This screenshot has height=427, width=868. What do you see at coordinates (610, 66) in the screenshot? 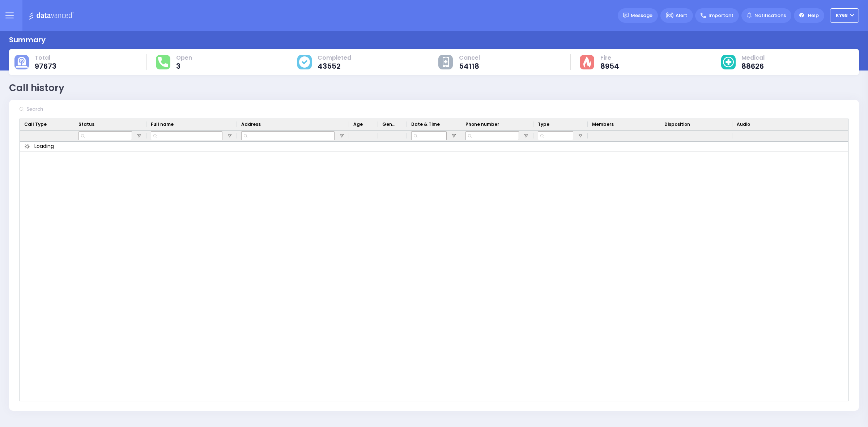
I see `span: 8954` at bounding box center [610, 66].